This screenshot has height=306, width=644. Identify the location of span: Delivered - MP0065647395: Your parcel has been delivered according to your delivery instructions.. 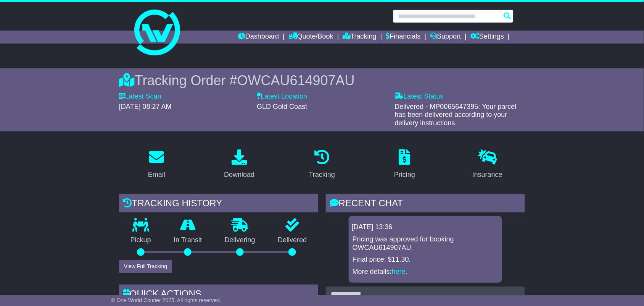
(456, 115).